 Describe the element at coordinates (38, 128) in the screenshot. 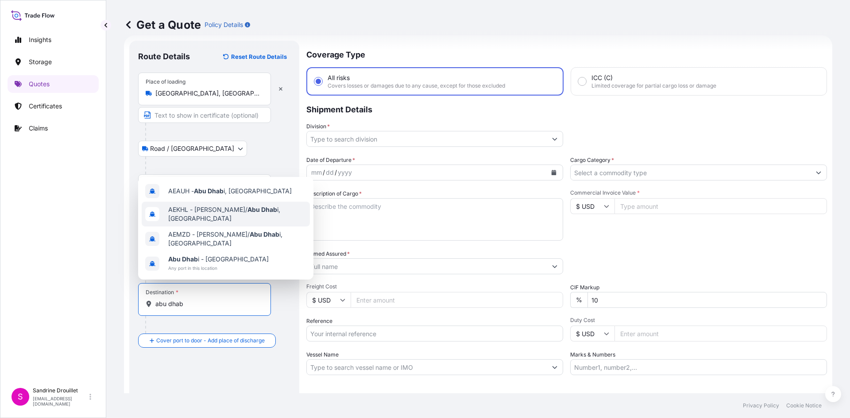

I see `p: Claims` at that location.